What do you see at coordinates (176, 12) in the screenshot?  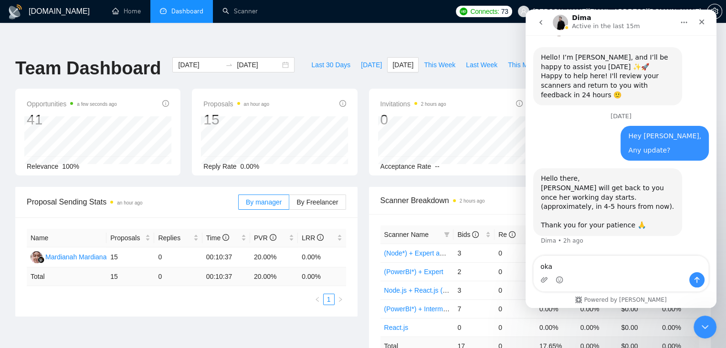 I see `div: Close` at bounding box center [176, 12].